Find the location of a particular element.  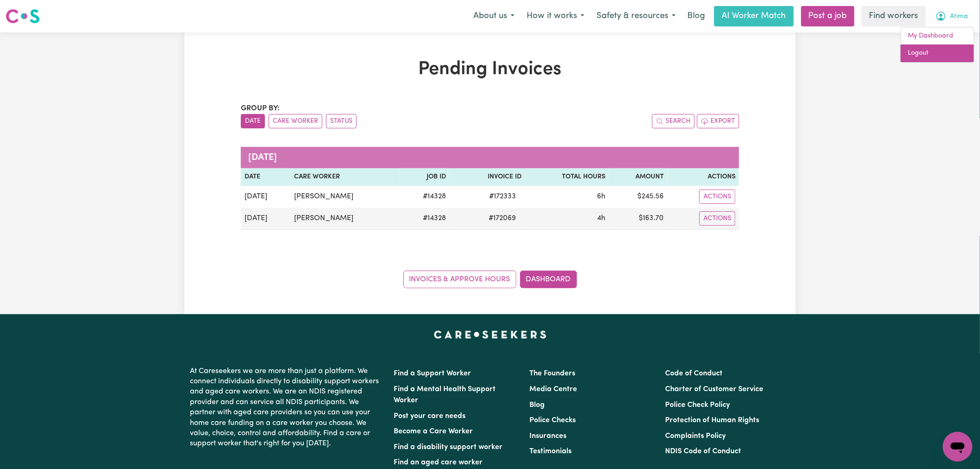

a: The Founders is located at coordinates (552, 373).